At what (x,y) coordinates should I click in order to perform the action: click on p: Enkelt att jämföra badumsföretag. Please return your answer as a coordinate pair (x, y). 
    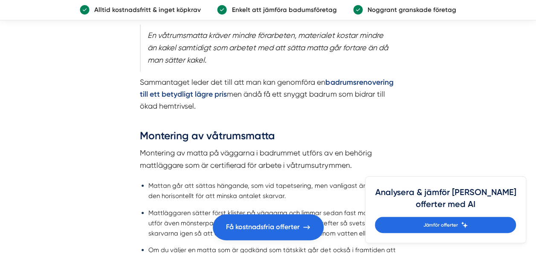
    Looking at the image, I should click on (281, 10).